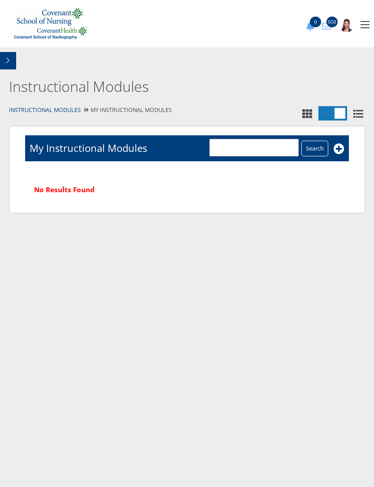  What do you see at coordinates (346, 26) in the screenshot?
I see `img: 1943_125_125.jpg` at bounding box center [346, 26].